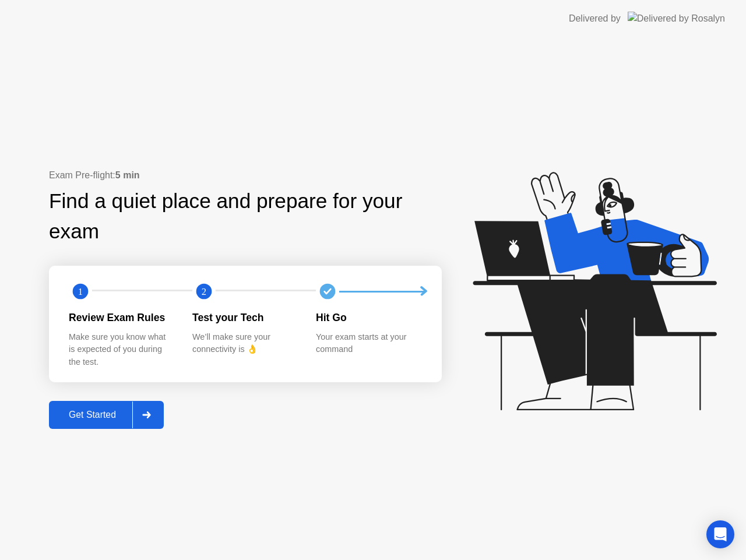  Describe the element at coordinates (127, 175) in the screenshot. I see `b: 5 min` at that location.